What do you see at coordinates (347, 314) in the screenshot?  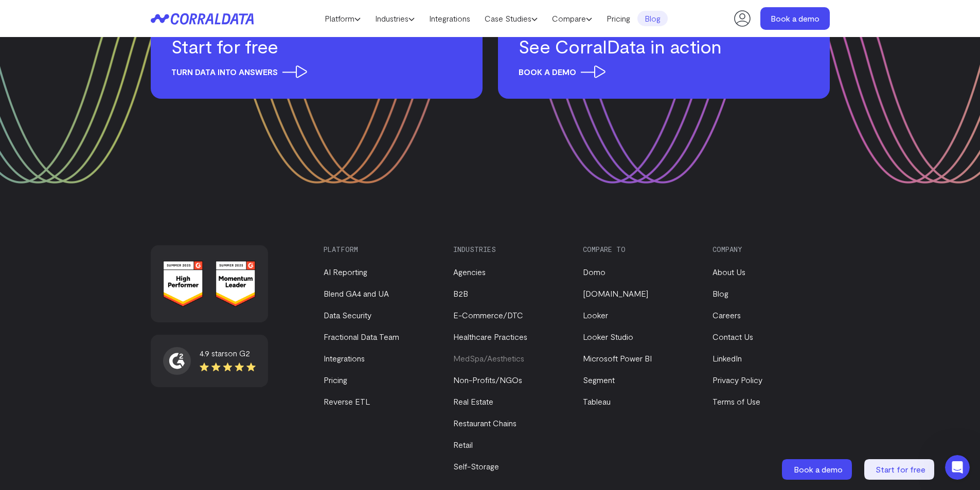 I see `a: Data Security` at bounding box center [347, 314].